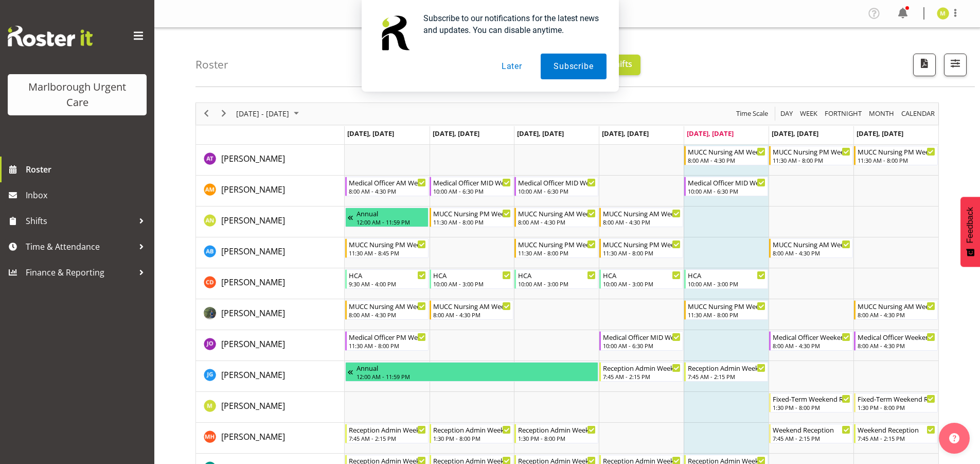 This screenshot has width=980, height=464. What do you see at coordinates (471, 371) in the screenshot?
I see `div: Josephine Godinez"s event - Annual Begin From Saturday, September 13, 2025 at 12:00:00 AM GMT+12:...` at bounding box center [471, 371].